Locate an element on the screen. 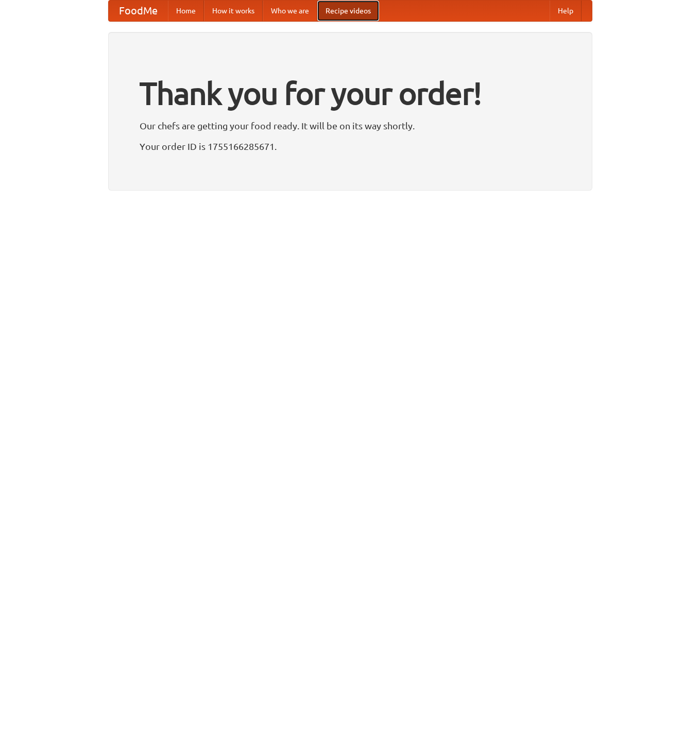  a: Home is located at coordinates (186, 11).